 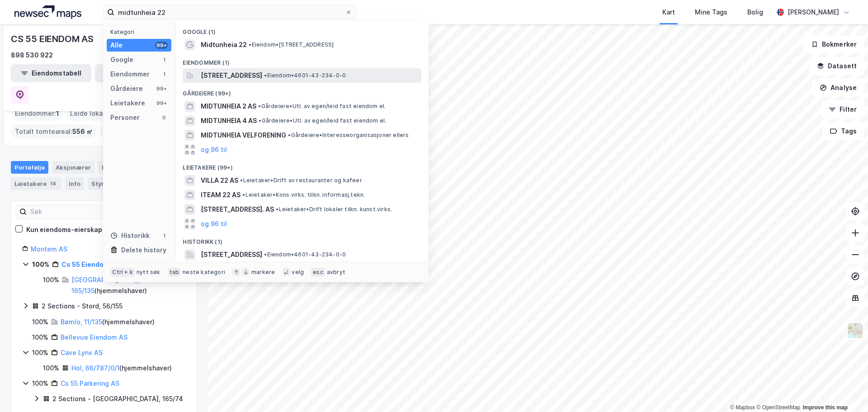 I want to click on a: Improve this map, so click(x=825, y=408).